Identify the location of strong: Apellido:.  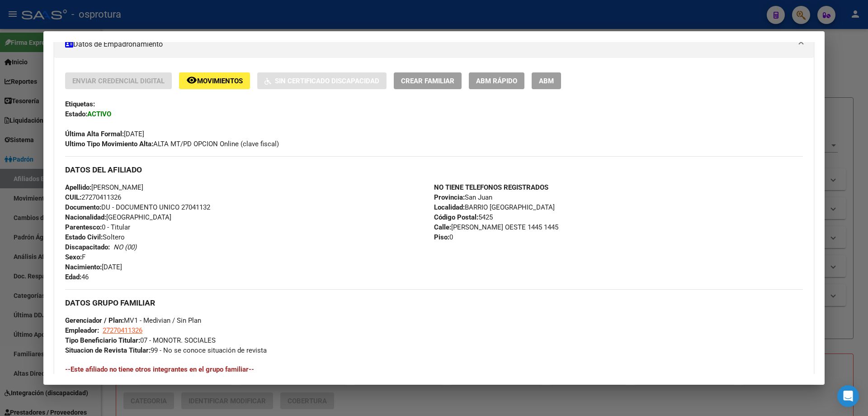
(78, 187).